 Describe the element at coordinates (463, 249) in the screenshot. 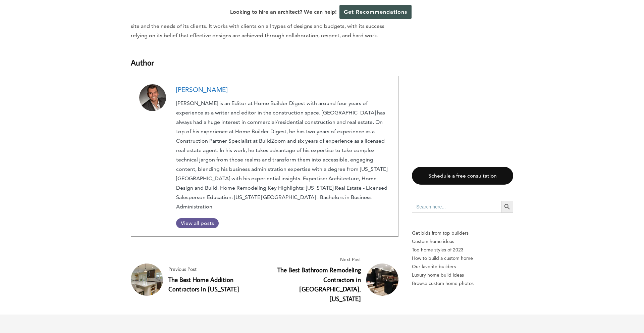

I see `p: Top home styles of 2023` at that location.